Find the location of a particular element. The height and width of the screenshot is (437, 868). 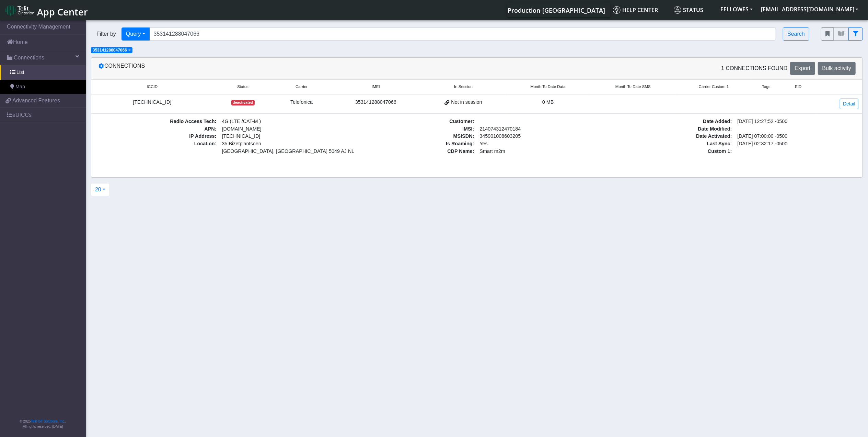

div: 353141288047066 is located at coordinates (376, 102).